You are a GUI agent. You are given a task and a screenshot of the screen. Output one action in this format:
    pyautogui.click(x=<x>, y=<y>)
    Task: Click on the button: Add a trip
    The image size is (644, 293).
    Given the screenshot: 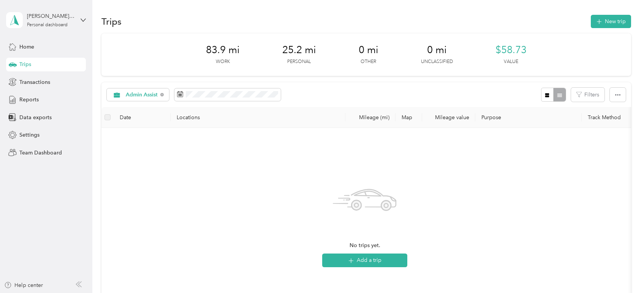 What is the action you would take?
    pyautogui.click(x=365, y=261)
    